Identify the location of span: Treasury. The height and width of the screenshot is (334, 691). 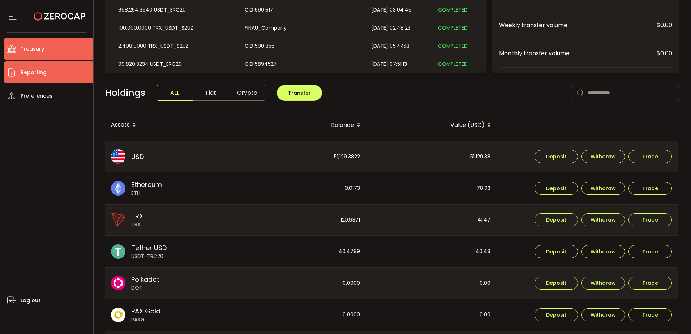
(32, 49).